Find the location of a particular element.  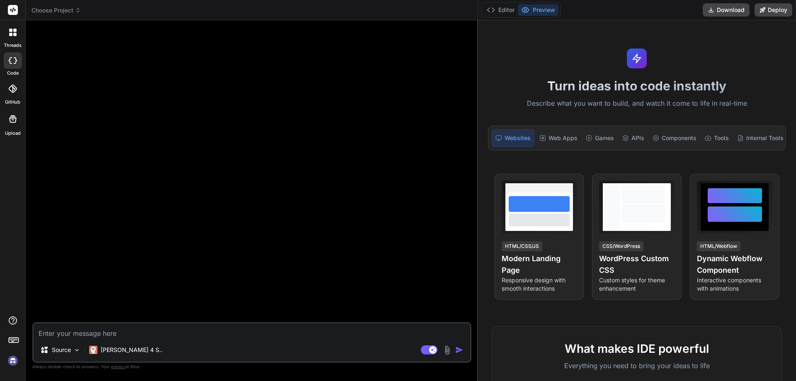

div: Games is located at coordinates (600, 138).